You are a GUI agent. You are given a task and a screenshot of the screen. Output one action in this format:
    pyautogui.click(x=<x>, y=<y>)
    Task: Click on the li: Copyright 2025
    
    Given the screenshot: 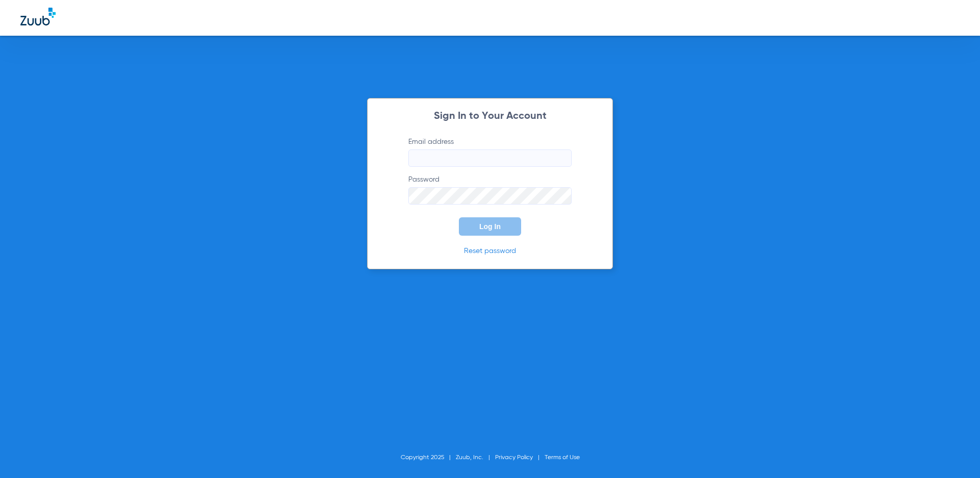 What is the action you would take?
    pyautogui.click(x=428, y=458)
    